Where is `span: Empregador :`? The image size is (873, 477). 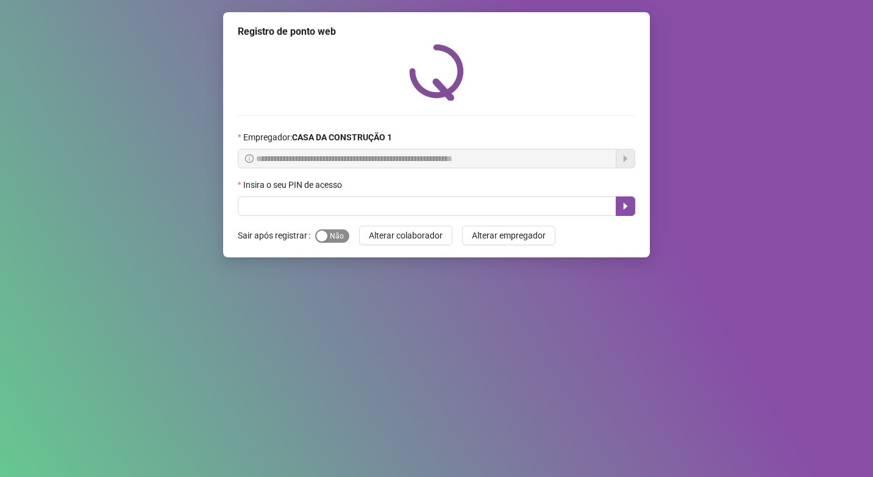 span: Empregador : is located at coordinates (318, 137).